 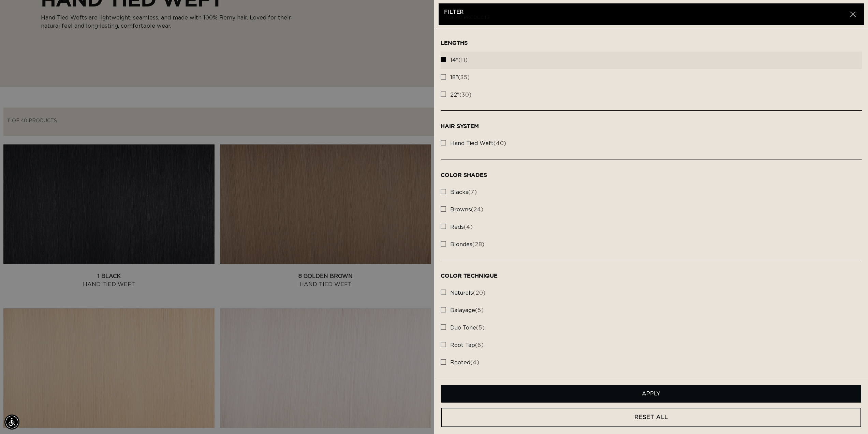 What do you see at coordinates (478, 143) in the screenshot?
I see `span: (40)` at bounding box center [478, 143].